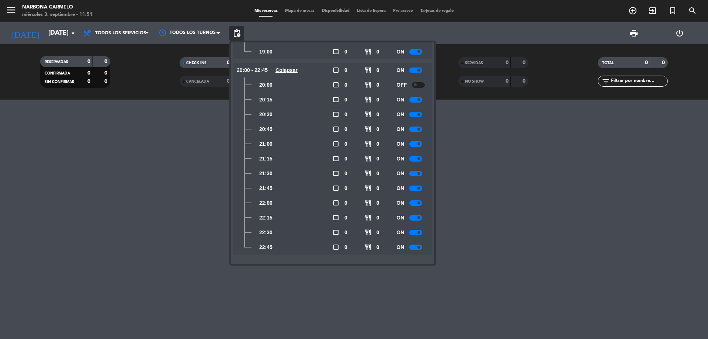 The height and width of the screenshot is (339, 708). Describe the element at coordinates (266, 100) in the screenshot. I see `span: 20:15` at that location.